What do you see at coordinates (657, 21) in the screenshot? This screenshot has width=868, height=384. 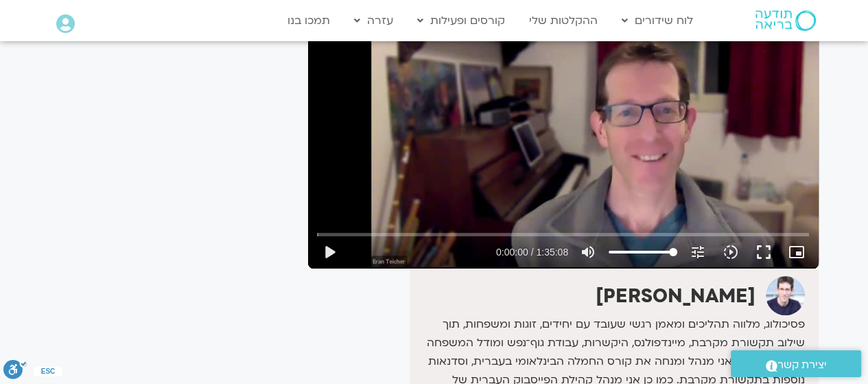 I see `a: לוח שידורים` at bounding box center [657, 21].